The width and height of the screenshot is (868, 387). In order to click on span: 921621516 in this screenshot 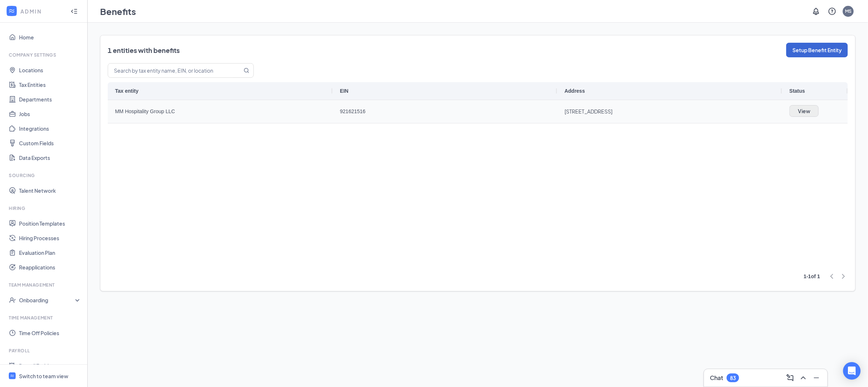, I will do `click(445, 111)`.